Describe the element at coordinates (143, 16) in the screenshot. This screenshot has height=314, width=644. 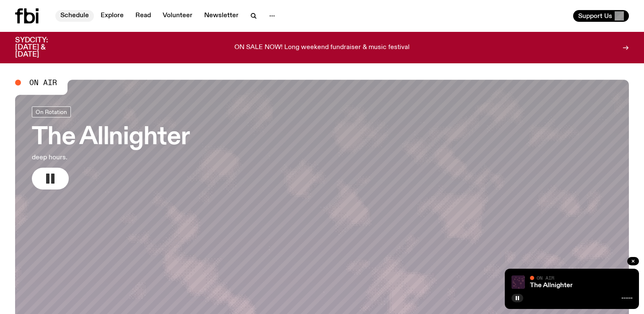
I see `a: Read` at that location.